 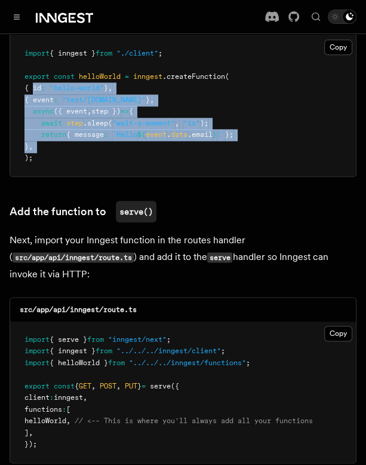 What do you see at coordinates (17, 17) in the screenshot?
I see `button: Toggle navigation` at bounding box center [17, 17].